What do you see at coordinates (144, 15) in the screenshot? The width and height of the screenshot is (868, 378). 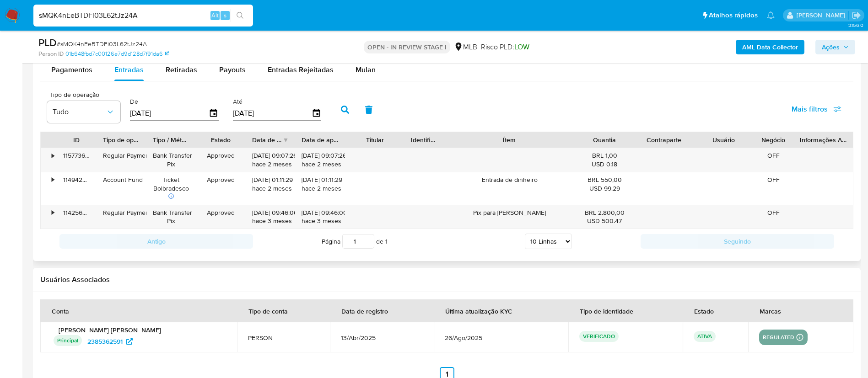 I see `input: Pesquise usuários ou casos...` at bounding box center [144, 15].